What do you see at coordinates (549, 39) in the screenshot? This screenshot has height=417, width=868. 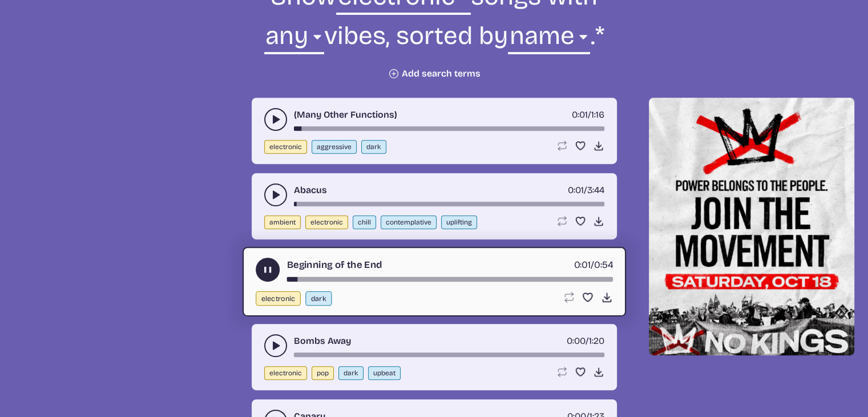 I see `select: sorting` at bounding box center [549, 39].